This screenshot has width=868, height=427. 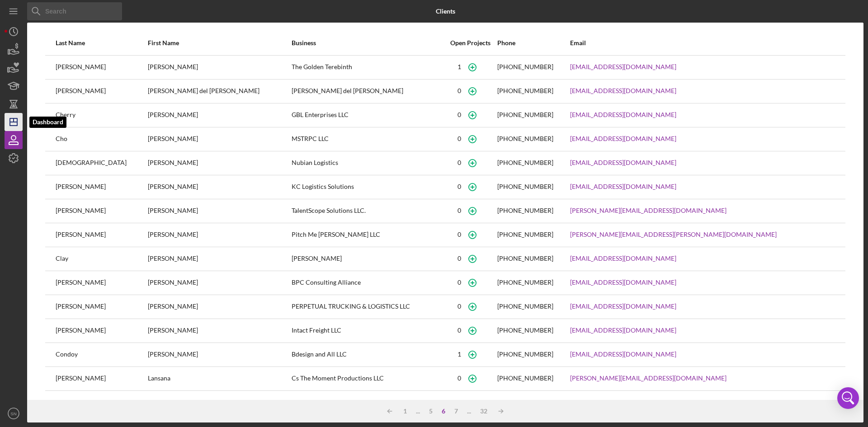 What do you see at coordinates (368, 139) in the screenshot?
I see `div: MSTRPC LLC` at bounding box center [368, 139].